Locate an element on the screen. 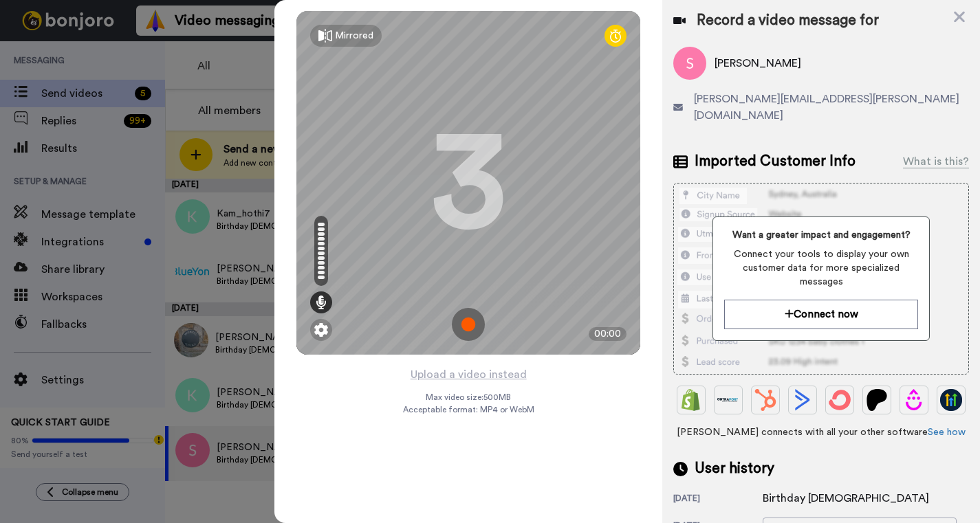  span: Want a greater impact and engagement? is located at coordinates (821, 235).